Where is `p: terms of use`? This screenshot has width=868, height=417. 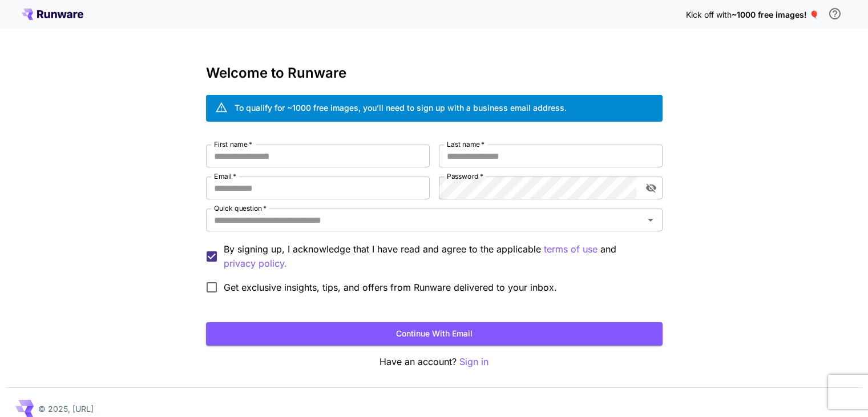 p: terms of use is located at coordinates (570, 249).